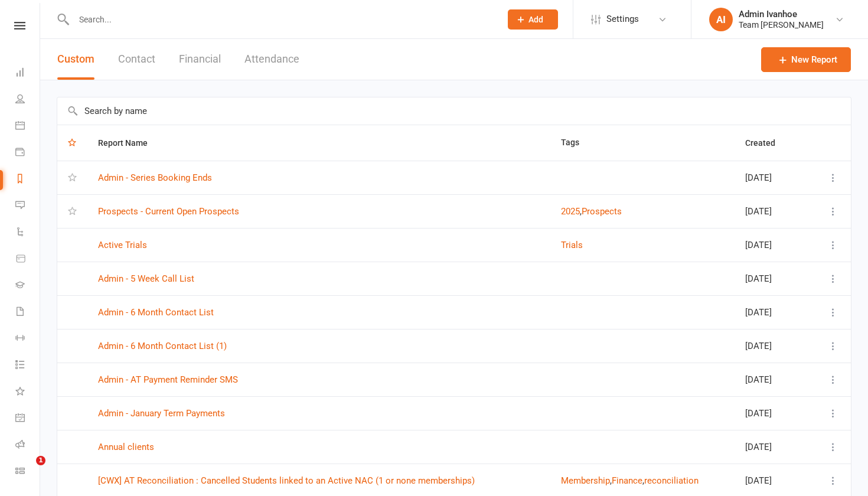  What do you see at coordinates (571, 245) in the screenshot?
I see `button: Trials` at bounding box center [571, 245].